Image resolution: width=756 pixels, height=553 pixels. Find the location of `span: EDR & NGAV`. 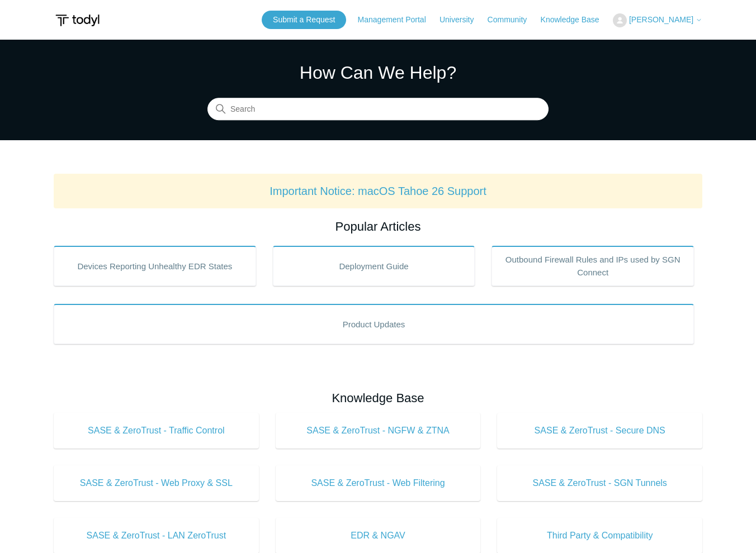

span: EDR & NGAV is located at coordinates (378, 536).